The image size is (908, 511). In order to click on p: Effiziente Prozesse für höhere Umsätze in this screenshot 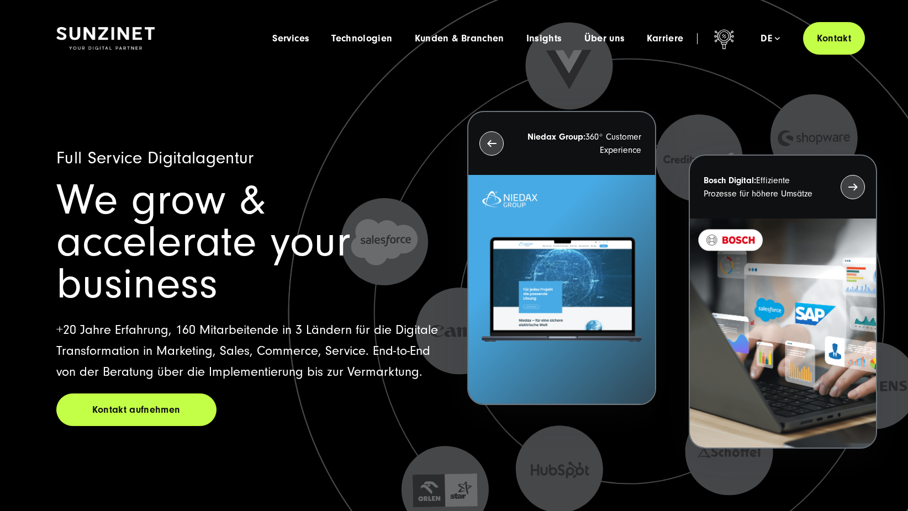, I will do `click(762, 187)`.